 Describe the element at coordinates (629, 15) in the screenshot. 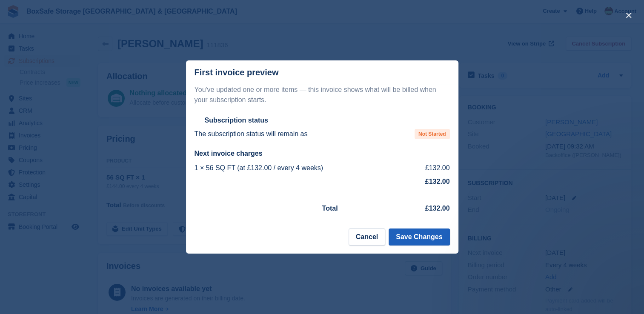

I see `button: close` at that location.